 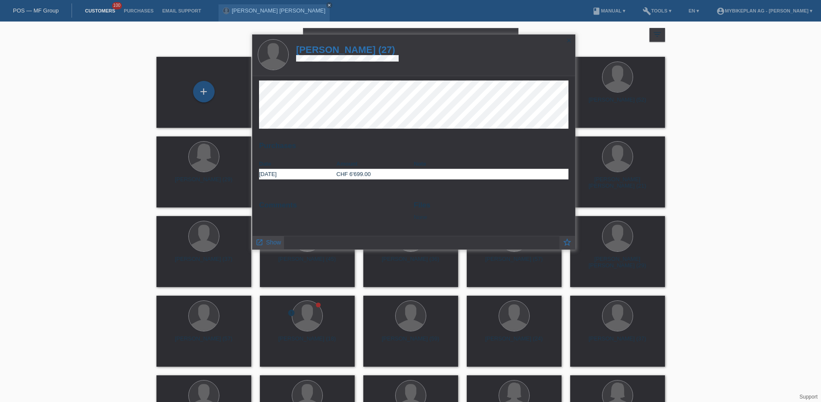 What do you see at coordinates (808, 397) in the screenshot?
I see `a: Support` at bounding box center [808, 397].